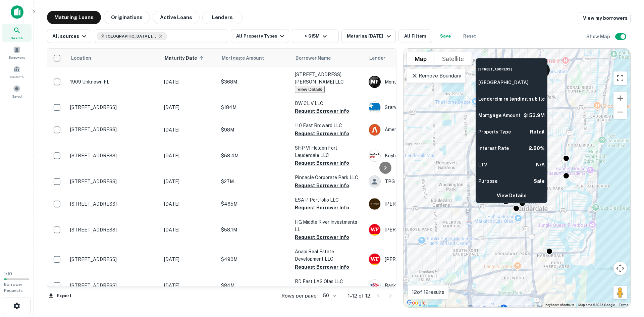  Describe the element at coordinates (624, 305) in the screenshot. I see `a: Terms (opens in new tab)` at that location.